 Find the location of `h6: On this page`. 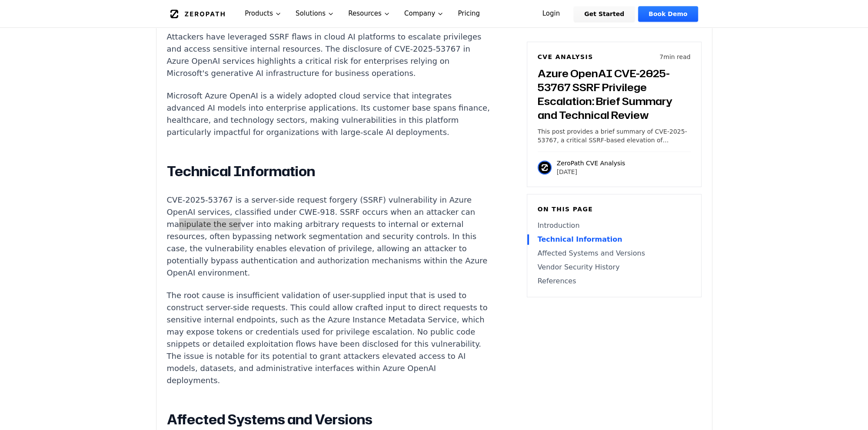

h6: On this page is located at coordinates (614, 210).